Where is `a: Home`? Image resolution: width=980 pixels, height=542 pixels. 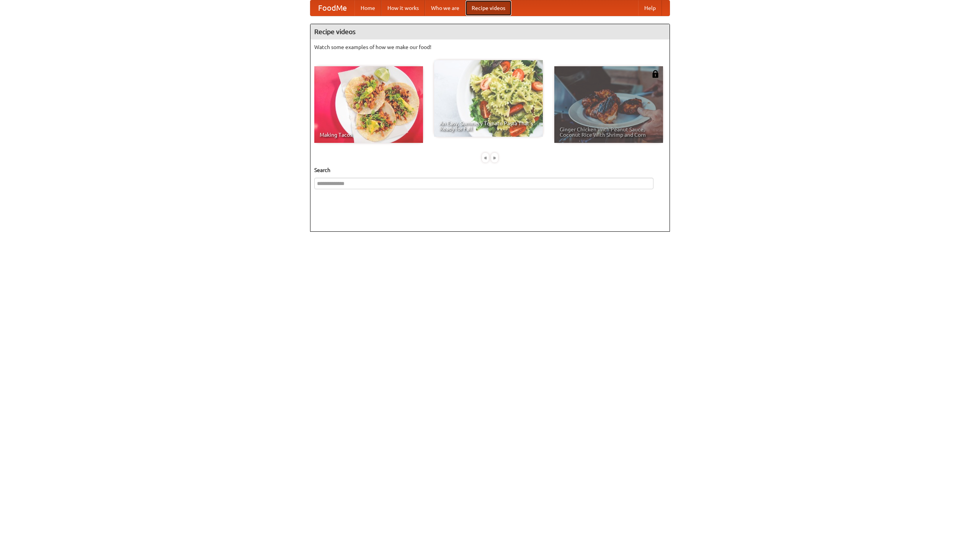
a: Home is located at coordinates (368, 8).